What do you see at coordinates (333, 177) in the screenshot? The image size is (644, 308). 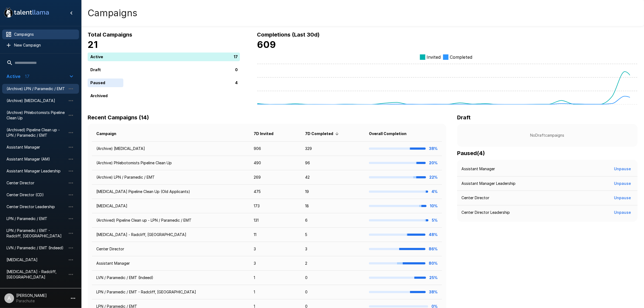 I see `td: 42` at bounding box center [333, 177].